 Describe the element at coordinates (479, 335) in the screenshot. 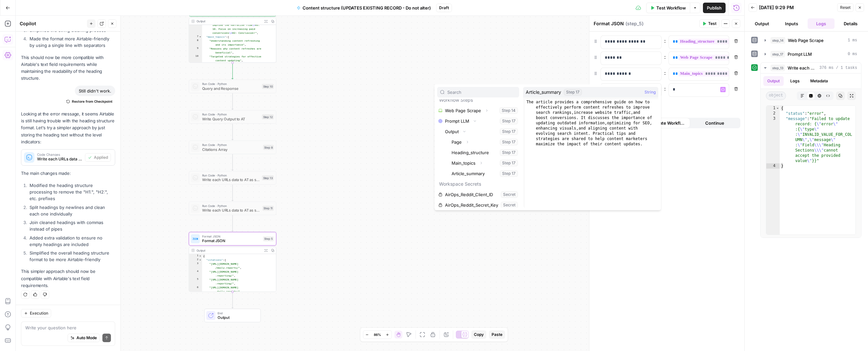

I see `button: Copy` at that location.